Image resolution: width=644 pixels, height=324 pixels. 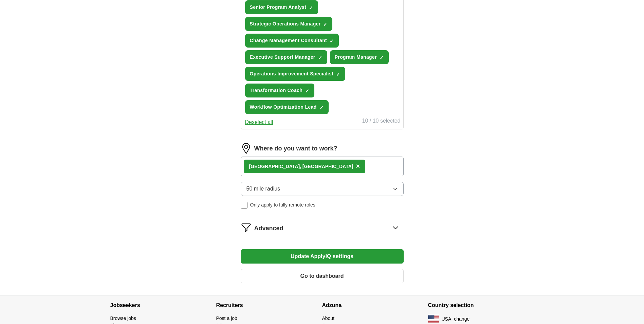 What do you see at coordinates (278, 8) in the screenshot?
I see `span: Senior Program Analyst` at bounding box center [278, 8].